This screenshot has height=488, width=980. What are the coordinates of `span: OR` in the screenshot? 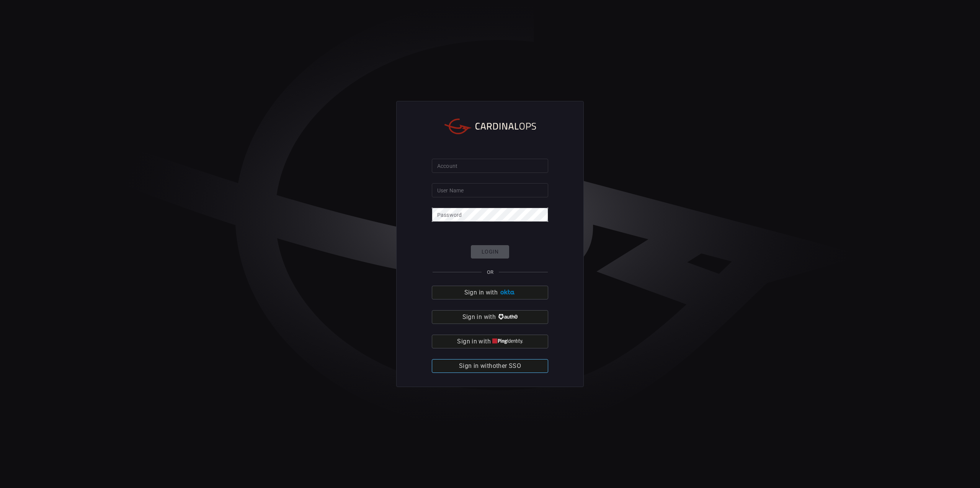 It's located at (490, 272).